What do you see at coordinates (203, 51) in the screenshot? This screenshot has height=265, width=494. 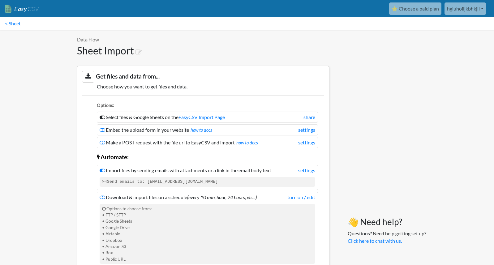 I see `h1: Sheet Import` at bounding box center [203, 51].